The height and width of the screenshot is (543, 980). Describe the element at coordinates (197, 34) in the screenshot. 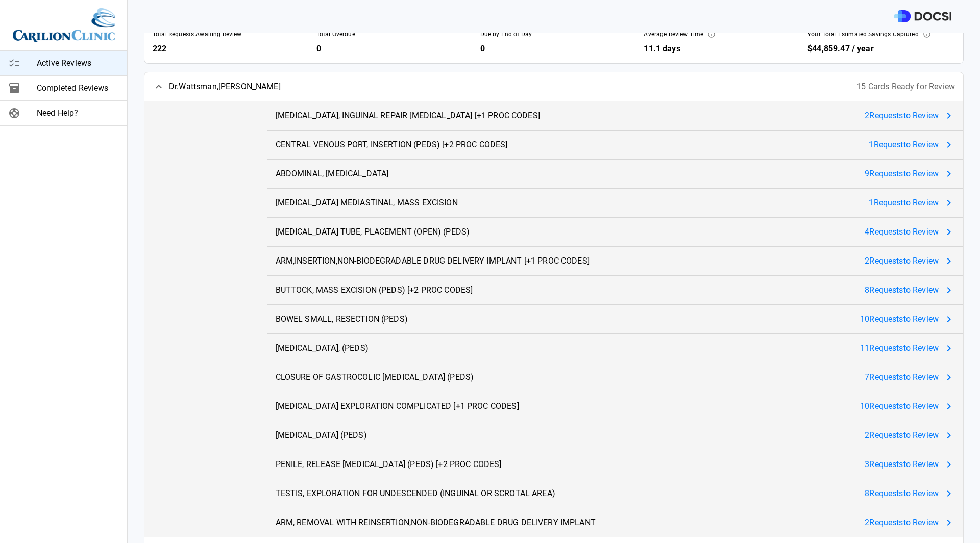

I see `span: Total Requests Awaiting Review` at that location.